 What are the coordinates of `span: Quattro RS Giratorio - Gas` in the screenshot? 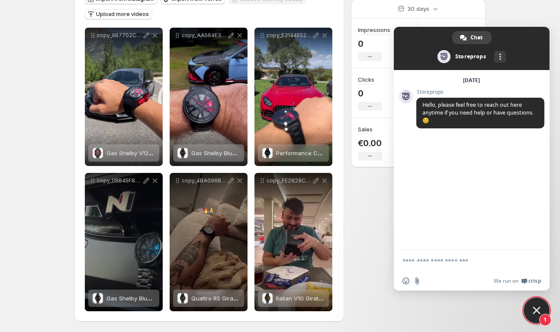 It's located at (227, 298).